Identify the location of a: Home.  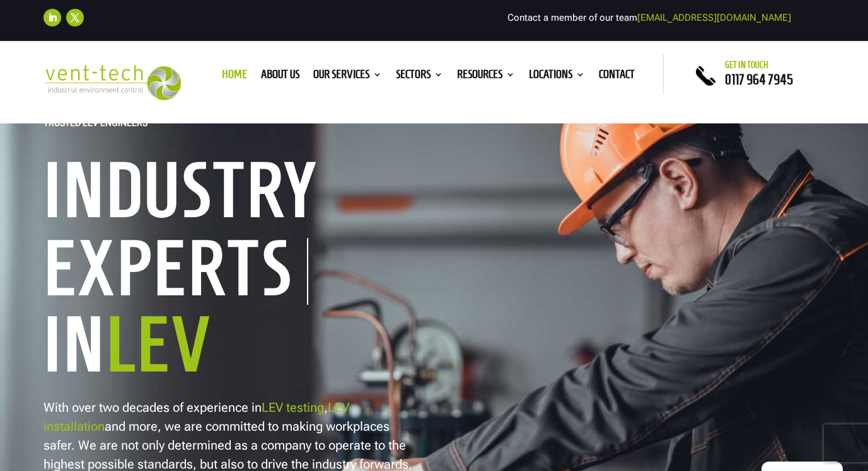
(234, 77).